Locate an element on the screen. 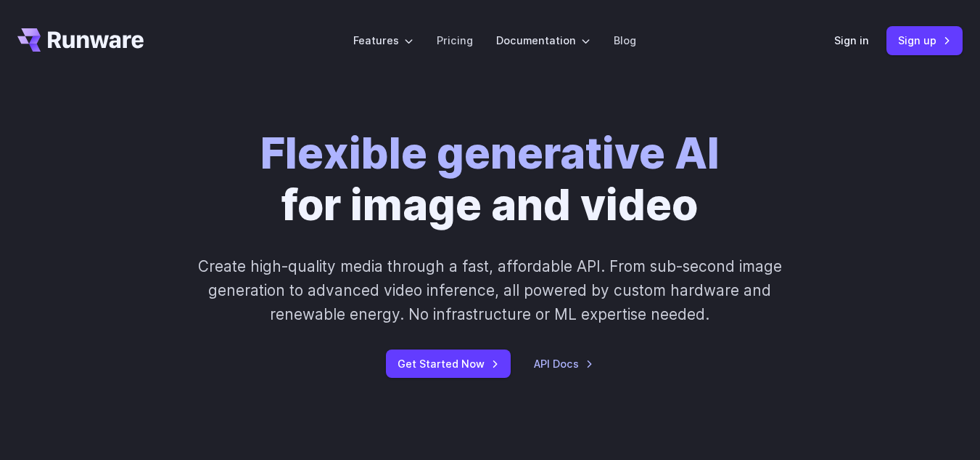  a: Pricing is located at coordinates (455, 40).